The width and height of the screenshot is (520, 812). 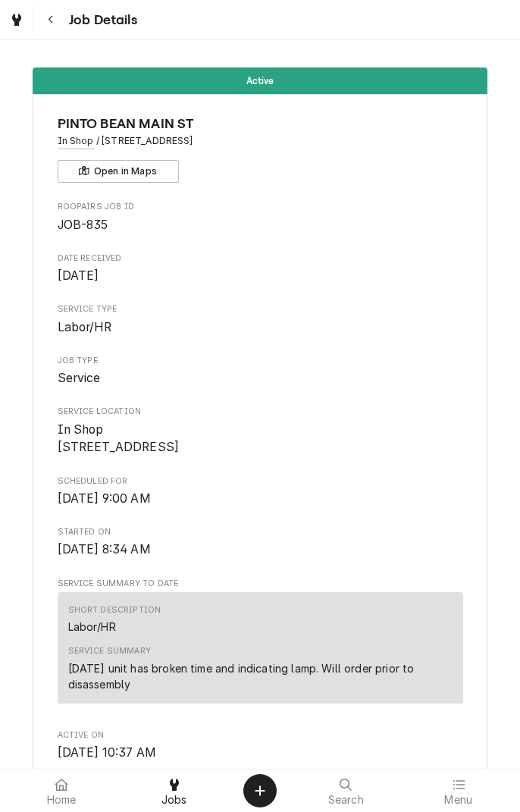 I want to click on button: Open in Maps, so click(x=119, y=171).